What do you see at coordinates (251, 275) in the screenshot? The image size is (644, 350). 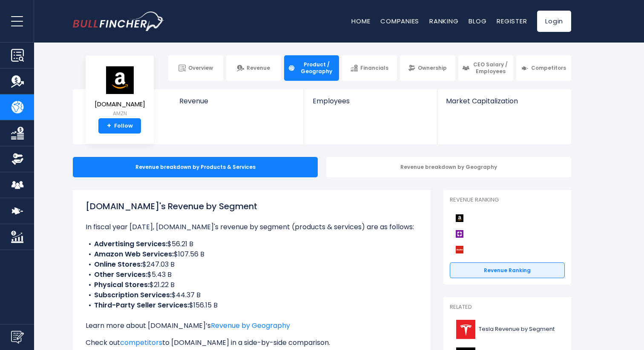 I see `li: $5.43 B` at bounding box center [251, 275].